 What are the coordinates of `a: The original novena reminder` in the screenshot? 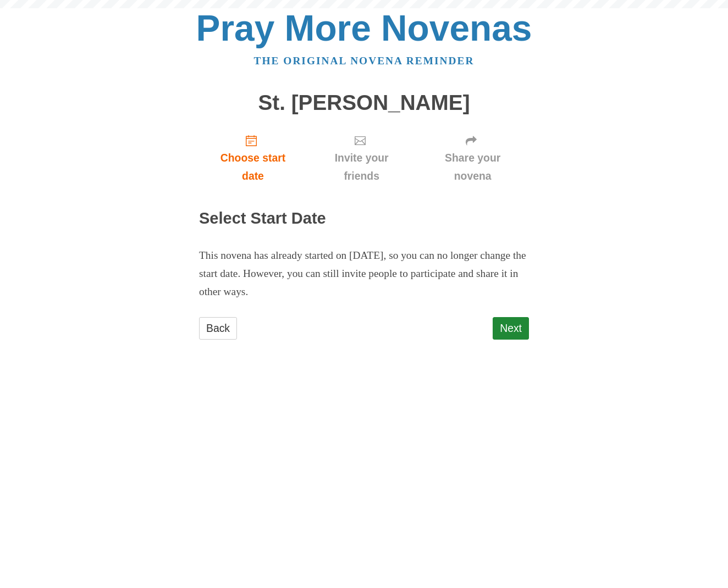 It's located at (364, 60).